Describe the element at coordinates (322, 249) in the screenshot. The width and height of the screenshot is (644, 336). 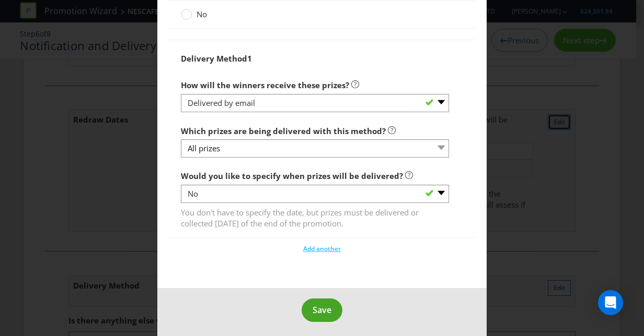
I see `button: Add another` at that location.